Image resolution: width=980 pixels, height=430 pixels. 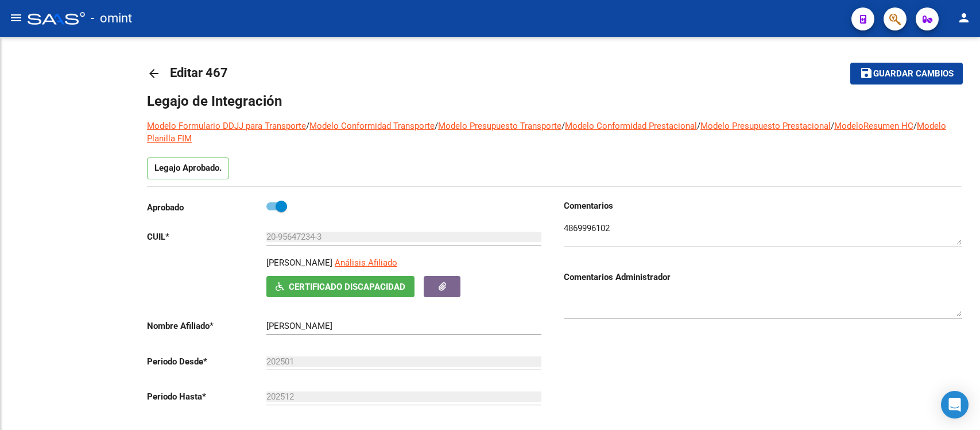 I want to click on h3: Comentarios Administrador, so click(x=764, y=277).